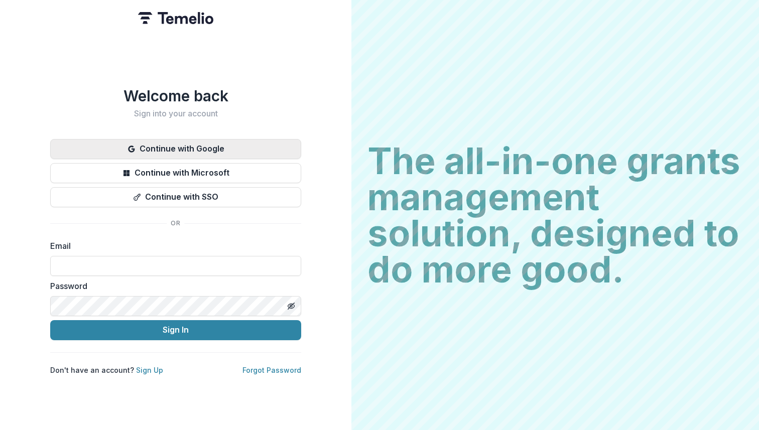 This screenshot has height=430, width=759. What do you see at coordinates (173, 246) in the screenshot?
I see `label: Email` at bounding box center [173, 246].